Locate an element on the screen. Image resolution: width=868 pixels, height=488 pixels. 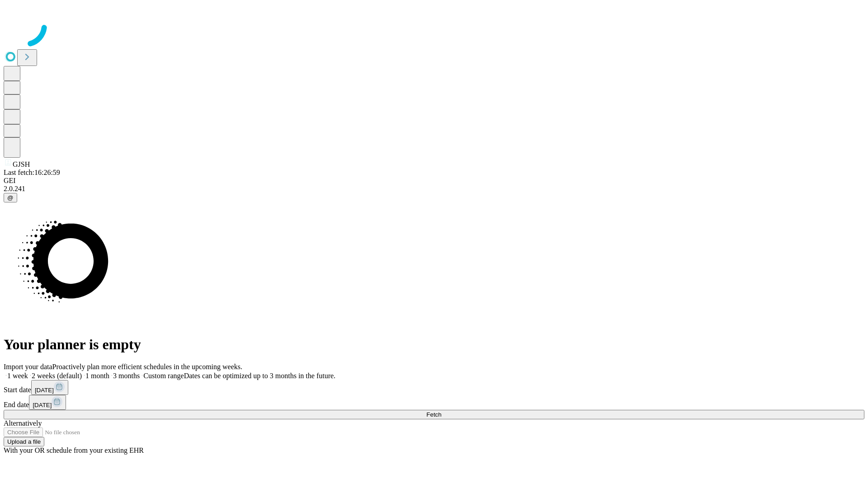
span: Custom range is located at coordinates (163, 375).